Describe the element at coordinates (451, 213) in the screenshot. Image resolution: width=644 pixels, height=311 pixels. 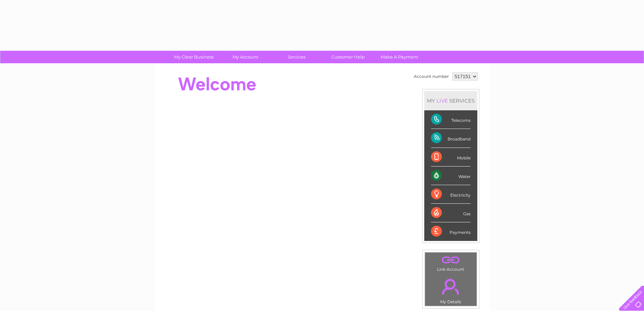
I see `div: Gas` at that location.